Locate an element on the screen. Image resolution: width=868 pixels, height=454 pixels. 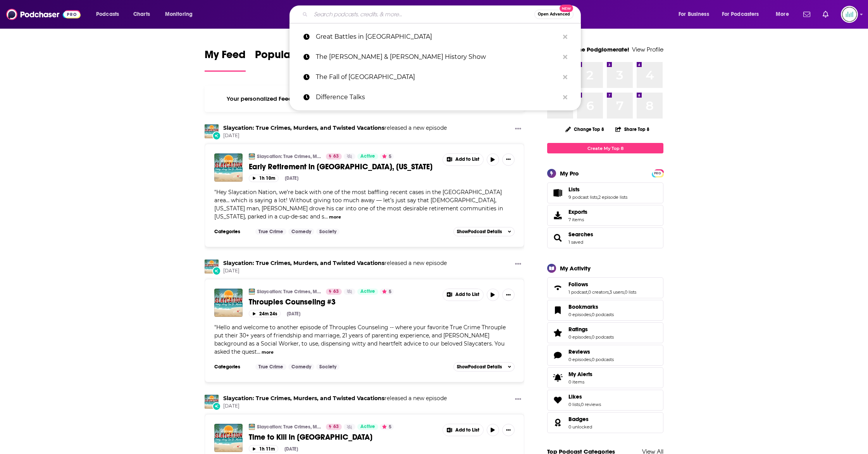
button: open menu is located at coordinates (696, 15).